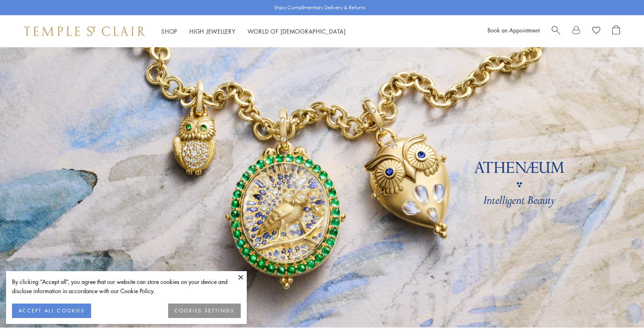 Image resolution: width=644 pixels, height=330 pixels. Describe the element at coordinates (514, 30) in the screenshot. I see `a: Book an Appointment` at that location.